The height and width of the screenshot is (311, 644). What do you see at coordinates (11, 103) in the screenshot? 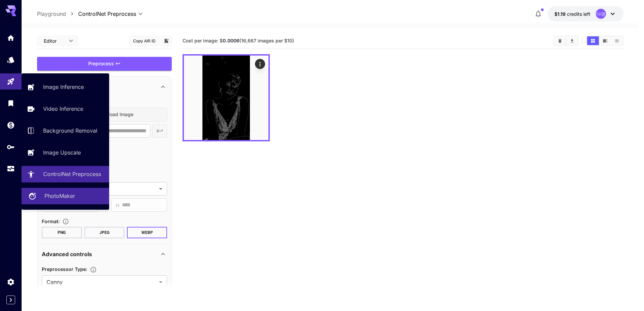
I see `div: Library` at bounding box center [11, 103].